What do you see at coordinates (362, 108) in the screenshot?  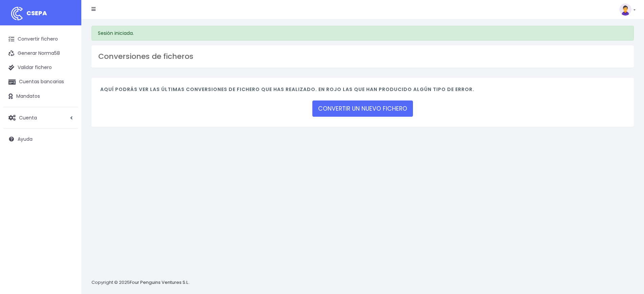 I see `a: CONVERTIR UN NUEVO FICHERO` at bounding box center [362, 108].